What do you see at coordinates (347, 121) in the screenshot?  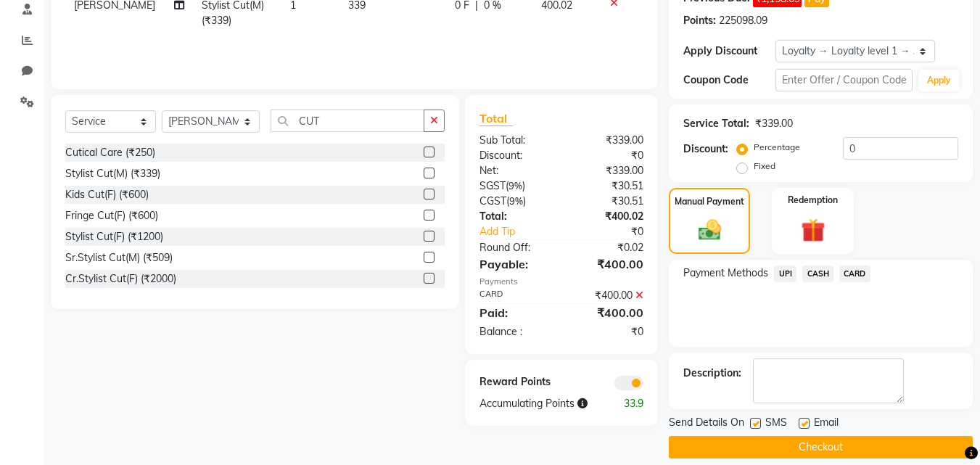 I see `input: Search or Scan` at bounding box center [347, 121].